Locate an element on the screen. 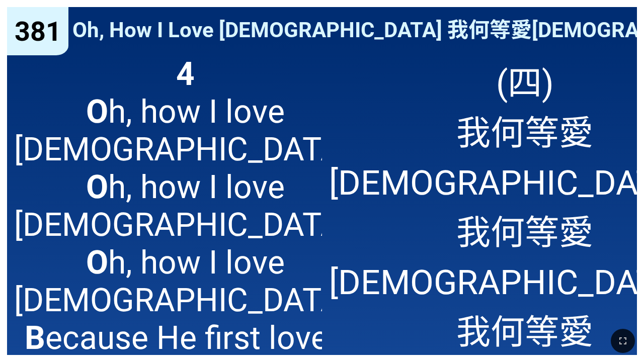  b: 4 is located at coordinates (185, 74).